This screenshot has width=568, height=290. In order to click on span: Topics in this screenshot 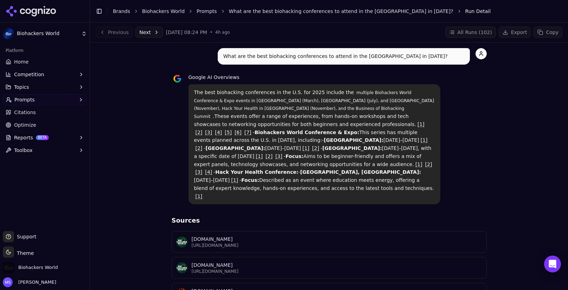, I will do `click(21, 87)`.